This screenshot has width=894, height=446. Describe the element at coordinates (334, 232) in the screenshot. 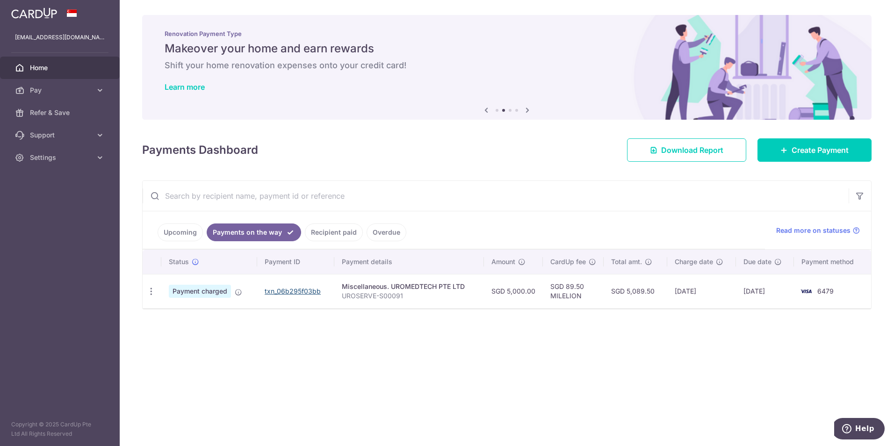

I see `a: Recipient paid` at that location.